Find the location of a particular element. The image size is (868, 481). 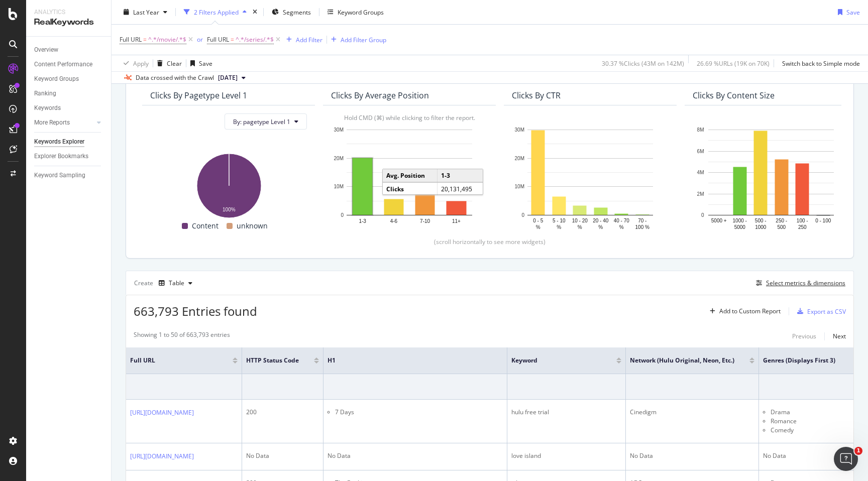

span: Genres (Displays first 3) is located at coordinates (799, 361).